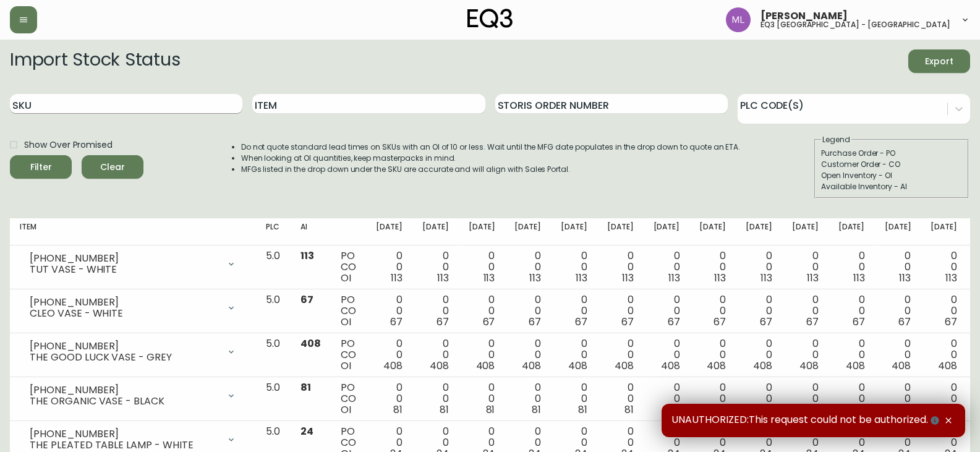 Image resolution: width=980 pixels, height=452 pixels. Describe the element at coordinates (806, 420) in the screenshot. I see `span: UNAUTHORIZED:This request could not be authorized.` at that location.